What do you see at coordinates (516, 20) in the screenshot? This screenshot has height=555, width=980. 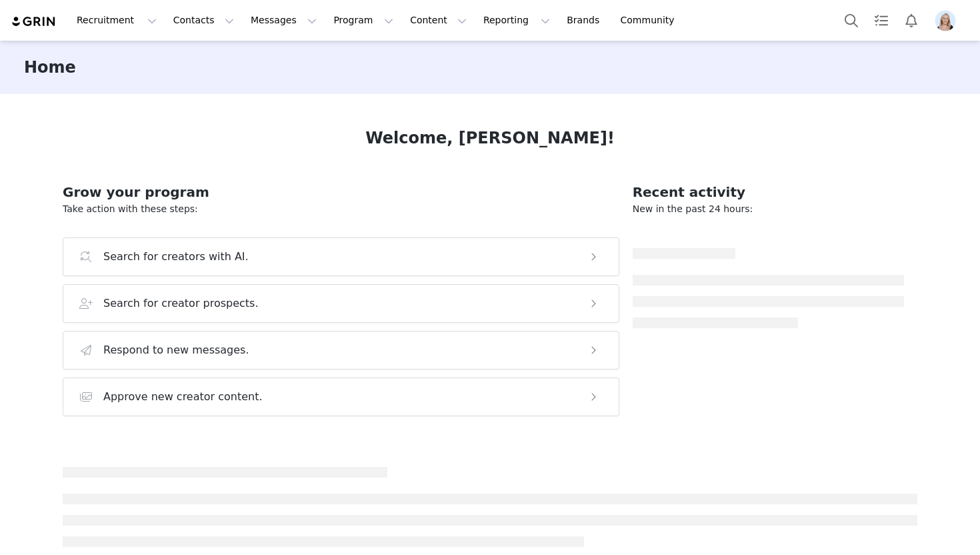 I see `button: Reporting` at bounding box center [516, 20].